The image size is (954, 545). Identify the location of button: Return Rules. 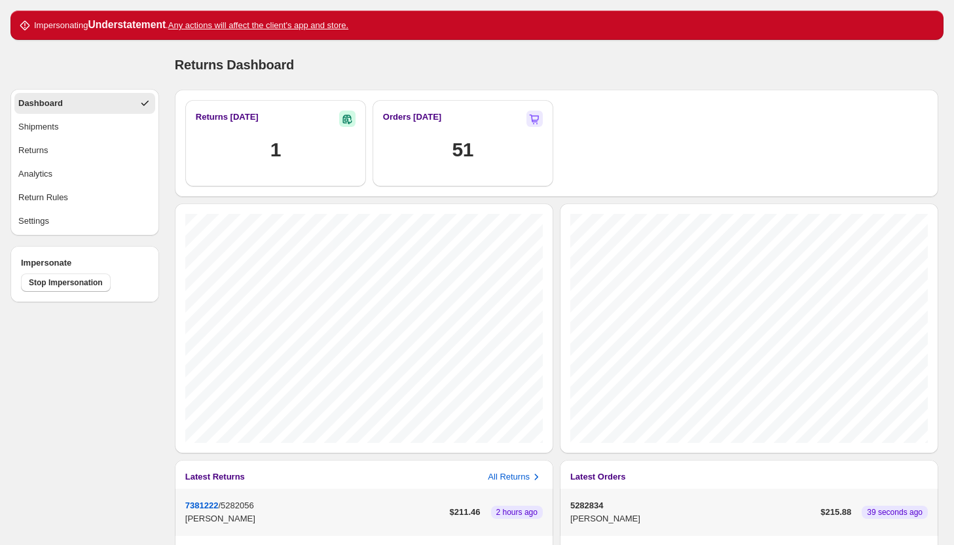
(84, 198).